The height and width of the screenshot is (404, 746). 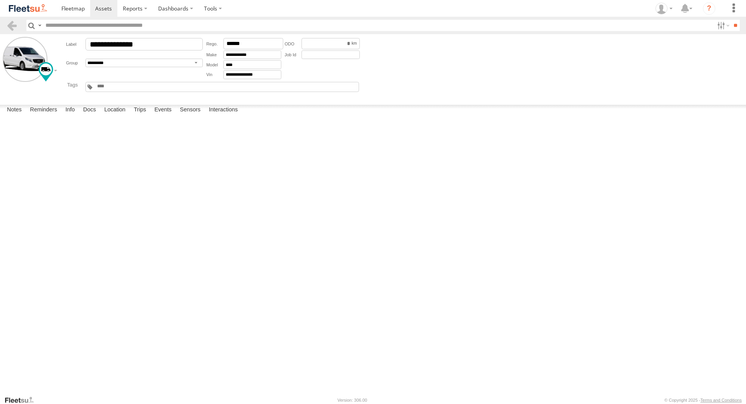 What do you see at coordinates (22, 401) in the screenshot?
I see `a: Visit our Website` at bounding box center [22, 401].